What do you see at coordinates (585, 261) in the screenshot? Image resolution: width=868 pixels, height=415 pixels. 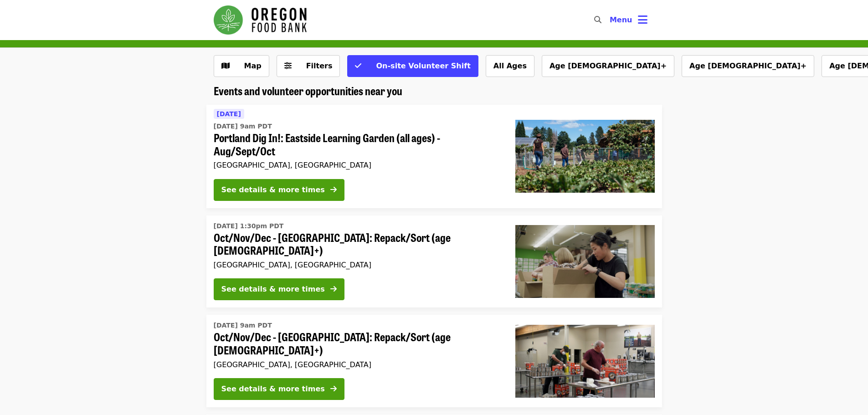 I see `img: Oct/Nov/Dec - Portland: Repack/Sort (age 8+) organized by Oregon Food Bank` at bounding box center [585, 261].